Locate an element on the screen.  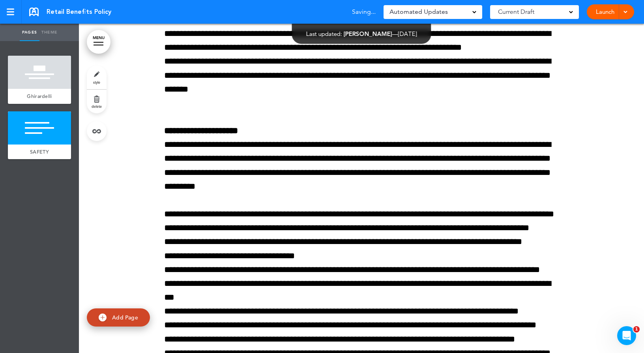
span: SAFETY is located at coordinates (40, 152).